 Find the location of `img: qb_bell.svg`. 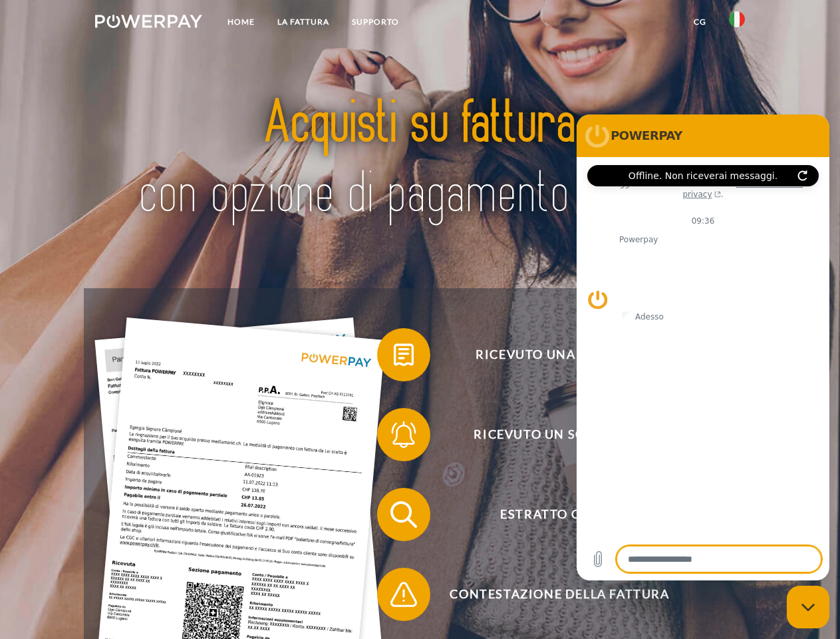

img: qb_bell.svg is located at coordinates (404, 434).